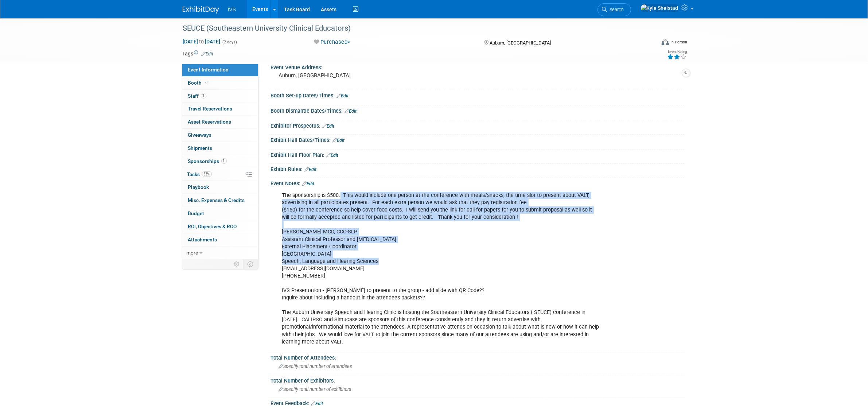  What do you see at coordinates (479, 357) in the screenshot?
I see `div: Total Number of Attendees:` at bounding box center [479, 357].